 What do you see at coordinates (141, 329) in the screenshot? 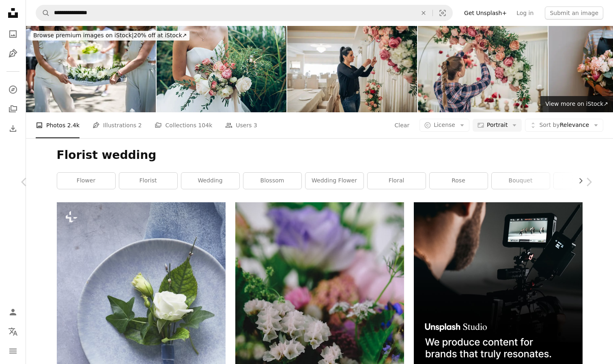
I see `a: a white rose and green leaves on a plate` at bounding box center [141, 329].